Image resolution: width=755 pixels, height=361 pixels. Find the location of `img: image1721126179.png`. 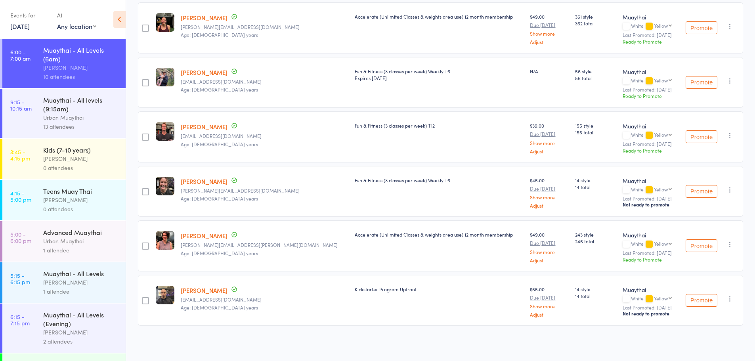

img: image1721126179.png is located at coordinates (165, 22).